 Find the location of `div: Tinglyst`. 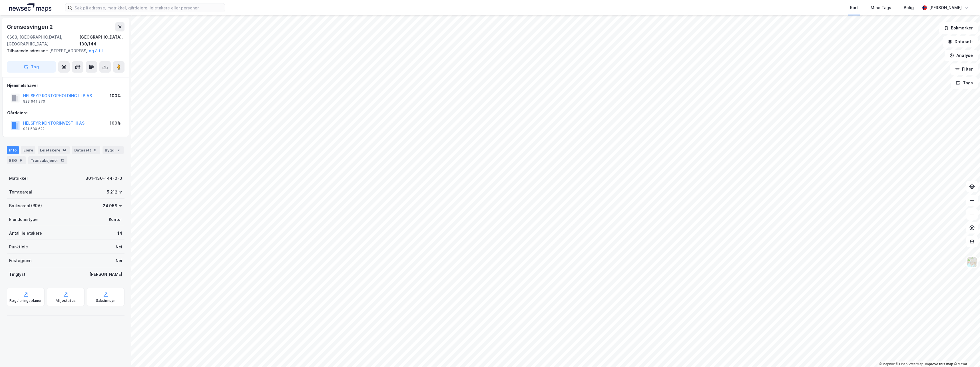

div: Tinglyst is located at coordinates (17, 275).